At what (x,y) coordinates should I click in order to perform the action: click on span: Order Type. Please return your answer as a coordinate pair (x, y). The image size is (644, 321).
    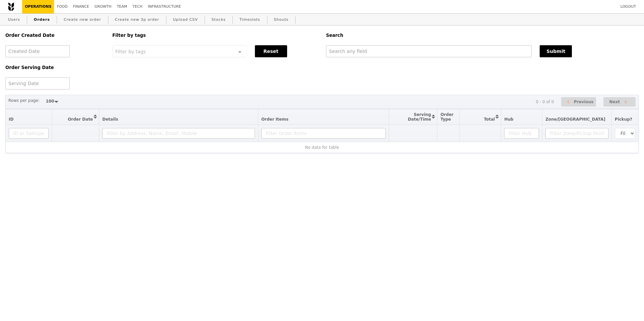
    Looking at the image, I should click on (446, 117).